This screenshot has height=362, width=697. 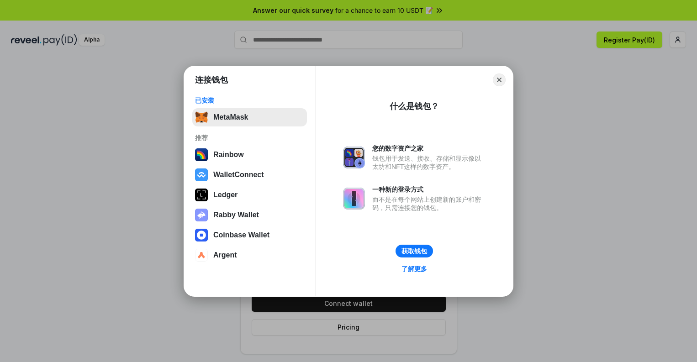 I want to click on div: 获取钱包, so click(x=414, y=251).